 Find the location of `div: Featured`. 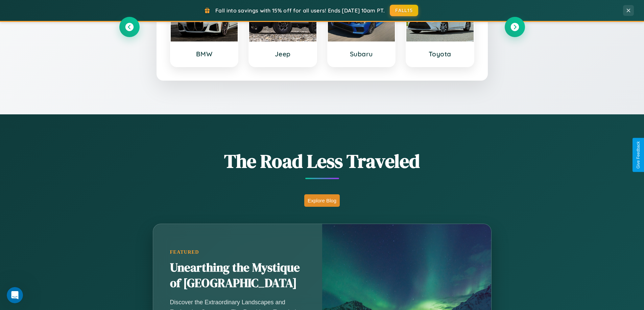

div: Featured is located at coordinates (237, 252).